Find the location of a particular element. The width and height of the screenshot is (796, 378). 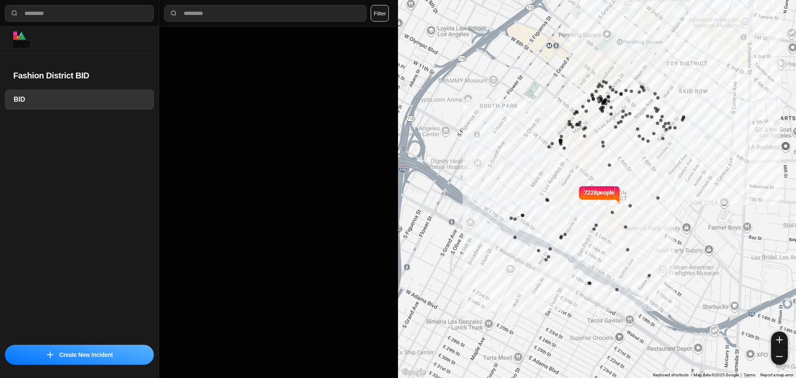

a: Report a map error is located at coordinates (777, 375).